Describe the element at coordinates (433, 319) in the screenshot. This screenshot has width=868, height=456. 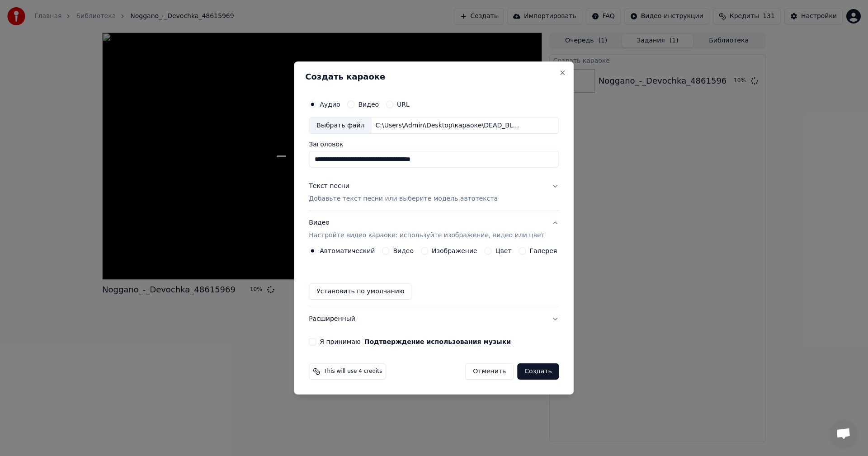
I see `button: Расширенный` at that location.